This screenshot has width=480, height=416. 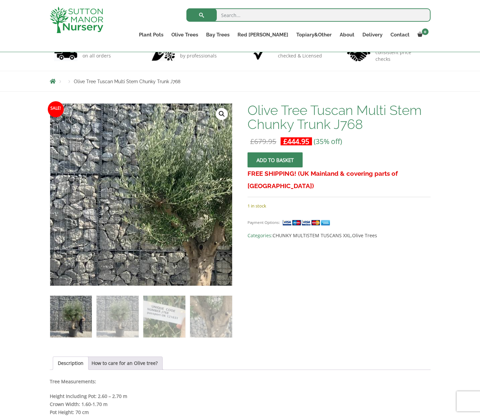 What do you see at coordinates (263, 141) in the screenshot?
I see `bdi: 679.95` at bounding box center [263, 141].